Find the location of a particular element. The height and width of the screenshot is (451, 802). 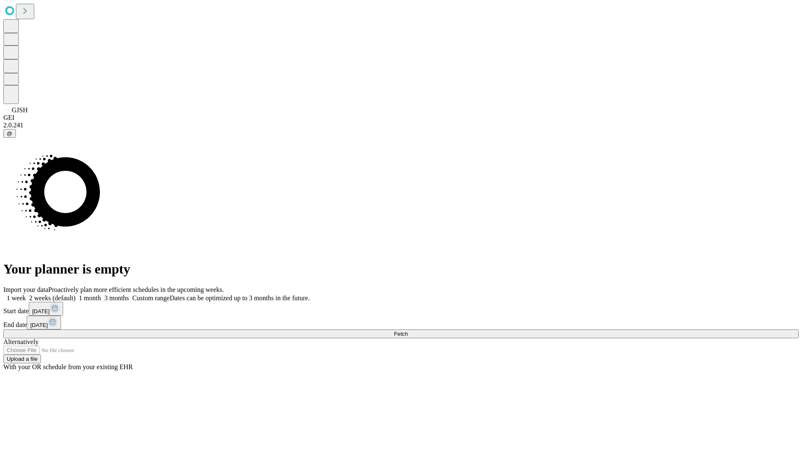

h1: Your planner is empty is located at coordinates (401, 269).